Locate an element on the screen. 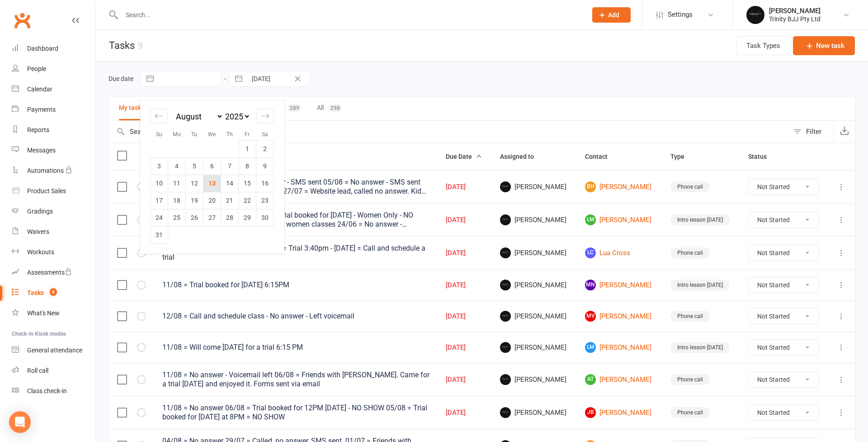 The image size is (868, 442). div: Move backward to switch to the previous month. is located at coordinates (159, 115).